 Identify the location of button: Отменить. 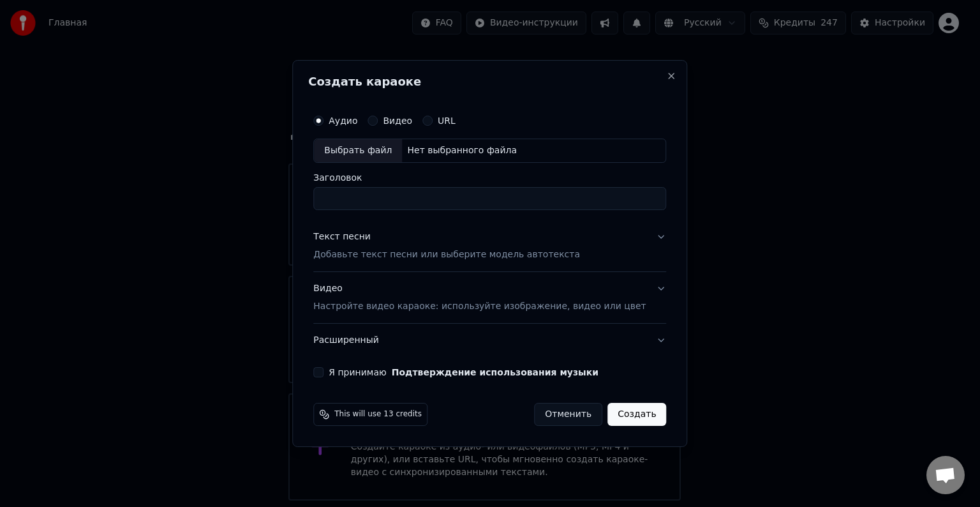
(568, 414).